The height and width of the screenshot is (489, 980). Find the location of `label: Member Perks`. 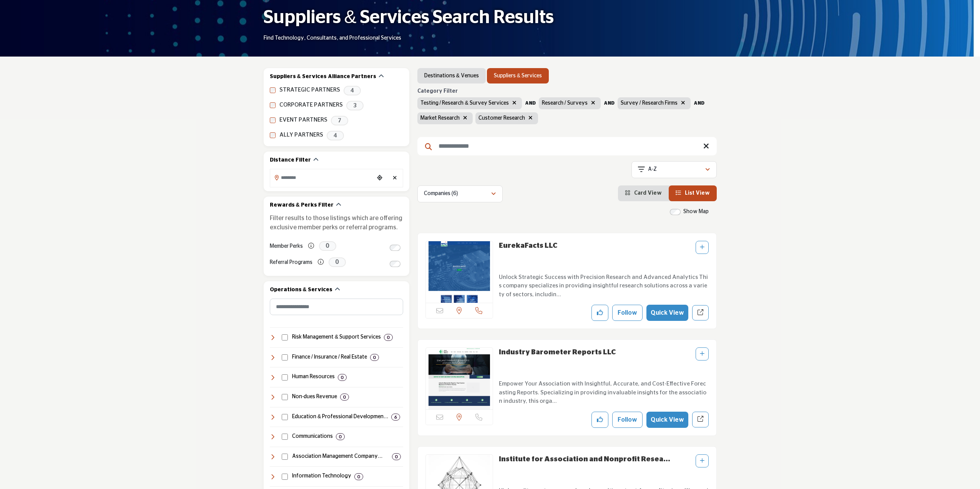

label: Member Perks is located at coordinates (287, 246).